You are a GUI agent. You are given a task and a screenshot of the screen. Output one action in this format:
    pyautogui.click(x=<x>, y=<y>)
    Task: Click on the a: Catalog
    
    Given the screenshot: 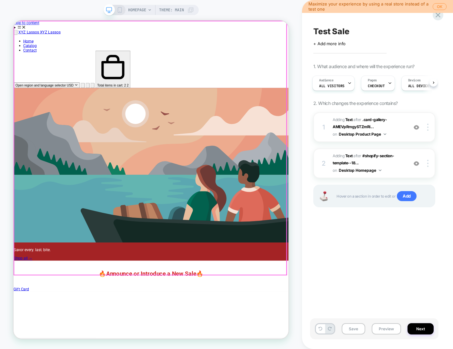 What is the action you would take?
    pyautogui.click(x=22, y=33)
    